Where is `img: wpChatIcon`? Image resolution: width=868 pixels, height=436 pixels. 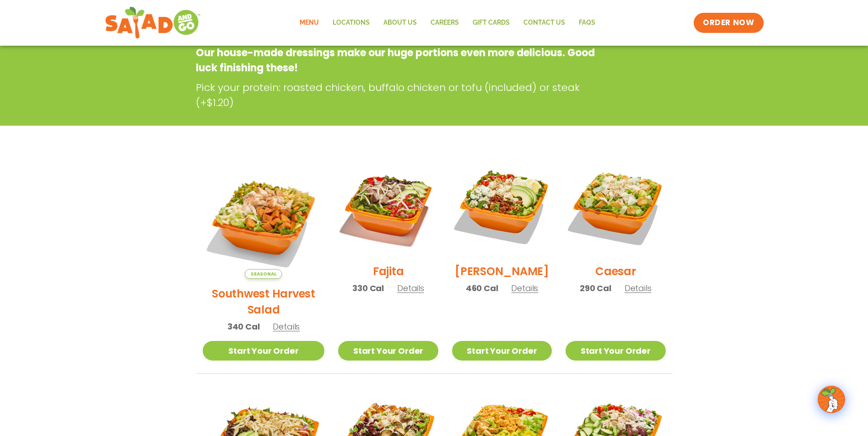 img: wpChatIcon is located at coordinates (831, 399).